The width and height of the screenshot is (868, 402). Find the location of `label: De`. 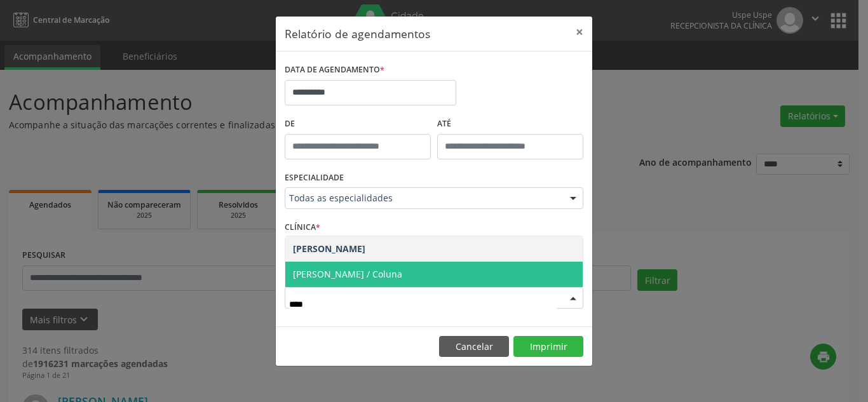

label: De is located at coordinates (358, 124).